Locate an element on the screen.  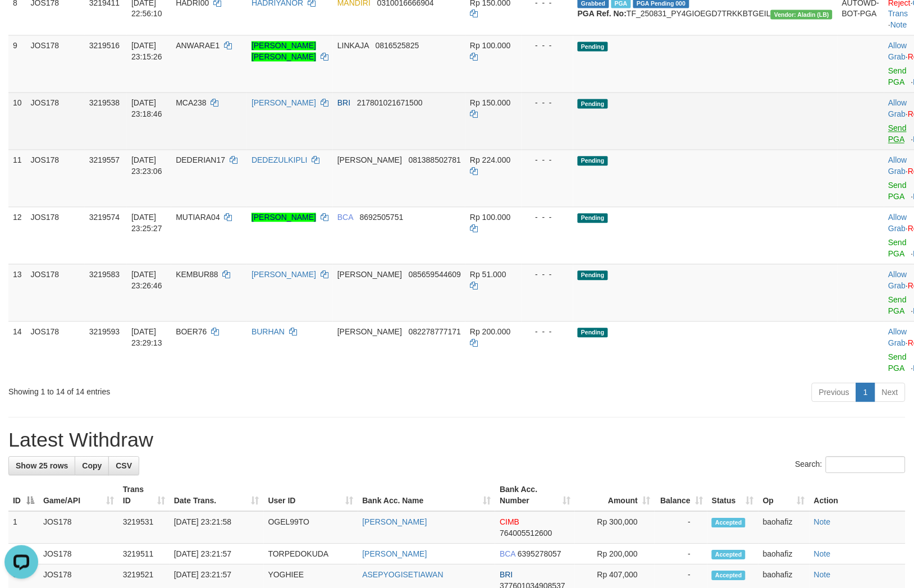
td: 10 is located at coordinates (18, 121).